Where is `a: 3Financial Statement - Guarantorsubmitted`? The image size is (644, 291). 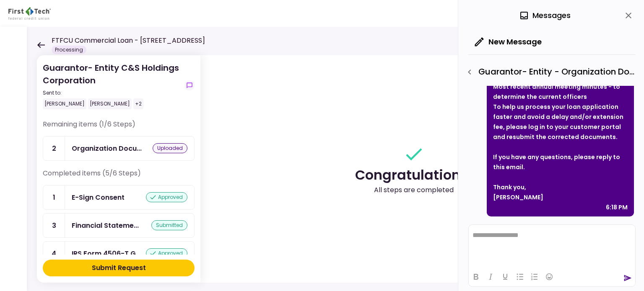 a: 3Financial Statement - Guarantorsubmitted is located at coordinates (119, 225).